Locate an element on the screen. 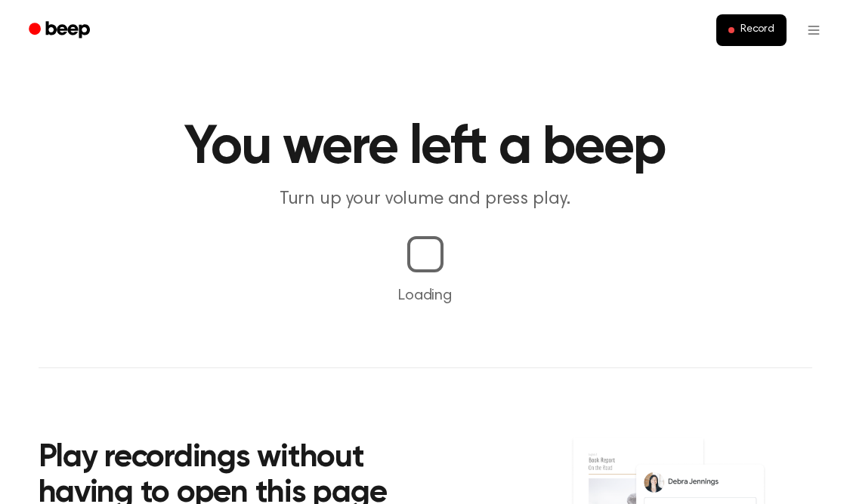  p: Loading is located at coordinates (424, 296).